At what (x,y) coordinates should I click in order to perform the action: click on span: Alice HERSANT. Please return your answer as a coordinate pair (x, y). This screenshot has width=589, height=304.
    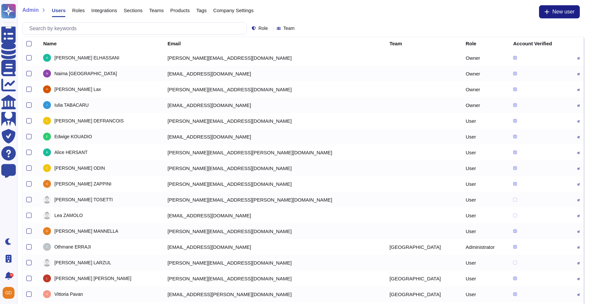
    Looking at the image, I should click on (71, 152).